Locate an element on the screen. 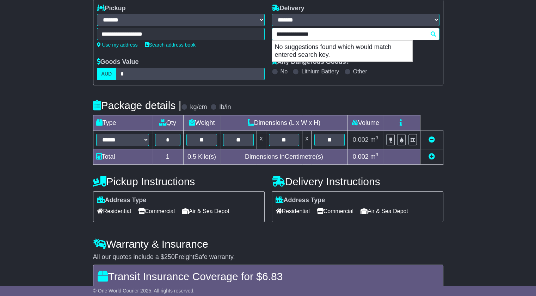 The image size is (536, 296). label: Other is located at coordinates (360, 71).